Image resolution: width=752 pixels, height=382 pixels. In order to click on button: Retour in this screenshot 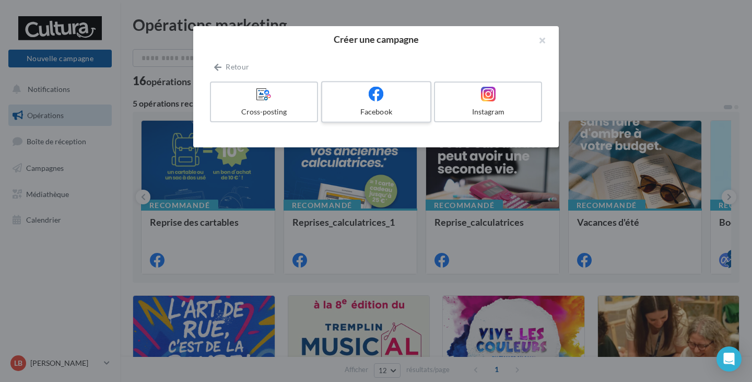, I will do `click(231, 67)`.